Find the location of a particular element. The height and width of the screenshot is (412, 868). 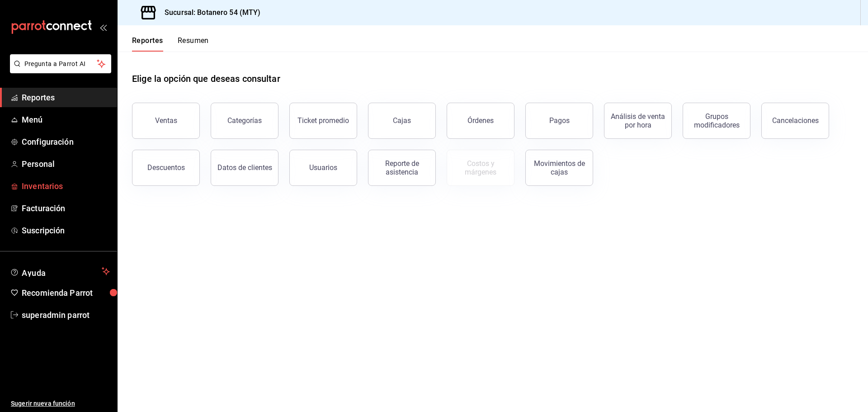

div: Cajas is located at coordinates (402, 120).